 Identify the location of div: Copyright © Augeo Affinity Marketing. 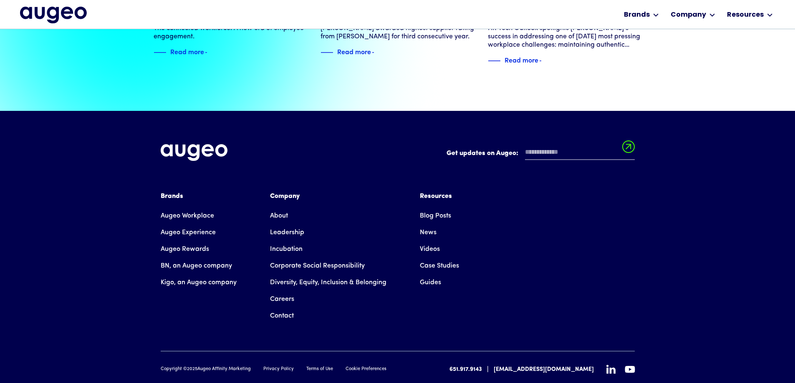
(206, 370).